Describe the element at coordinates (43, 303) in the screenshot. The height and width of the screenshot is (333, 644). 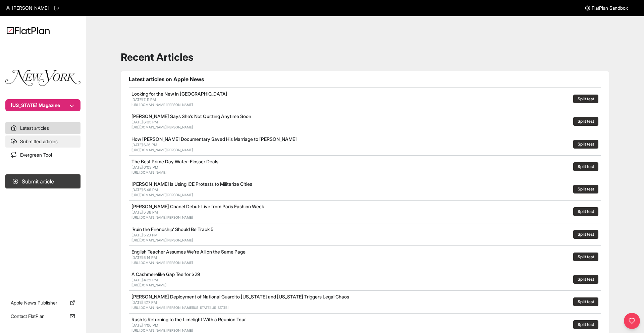
I see `a: Apple News Publisher` at that location.